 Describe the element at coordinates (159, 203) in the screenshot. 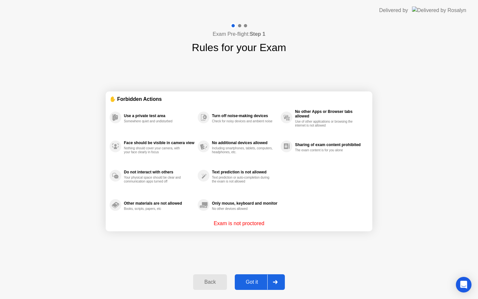

I see `div: Other materials are not allowed` at that location.